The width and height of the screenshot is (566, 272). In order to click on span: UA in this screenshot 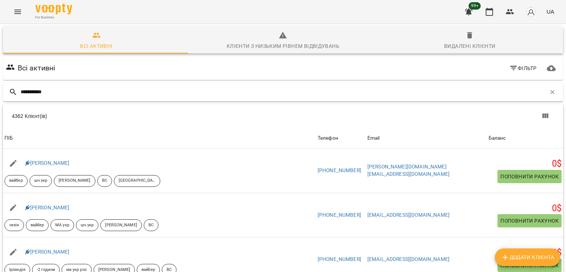, I will do `click(550, 11)`.